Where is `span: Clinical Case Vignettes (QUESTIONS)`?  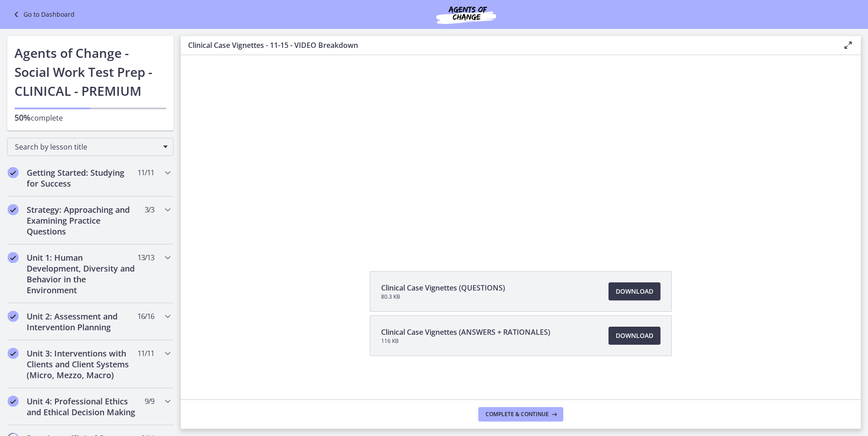 span: Clinical Case Vignettes (QUESTIONS) is located at coordinates (443, 288).